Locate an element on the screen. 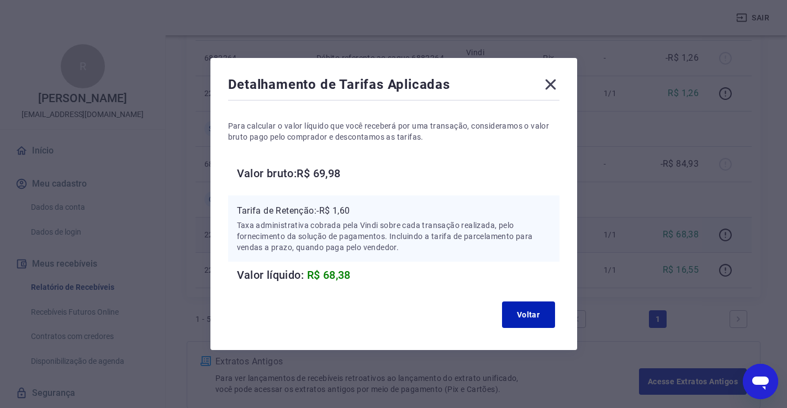  h6: Valor bruto: R$ 69,98 is located at coordinates (398, 174).